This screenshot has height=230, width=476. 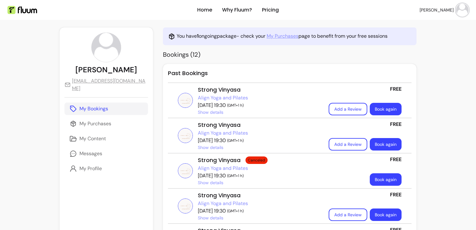 I want to click on b: 1, so click(x=198, y=36).